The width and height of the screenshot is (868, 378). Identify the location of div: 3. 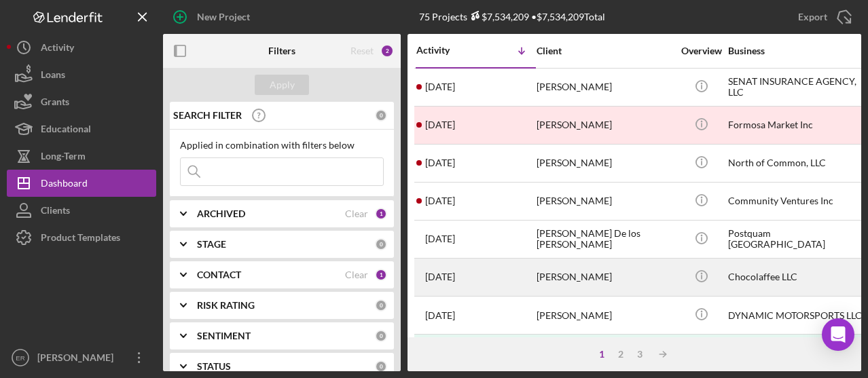
(640, 354).